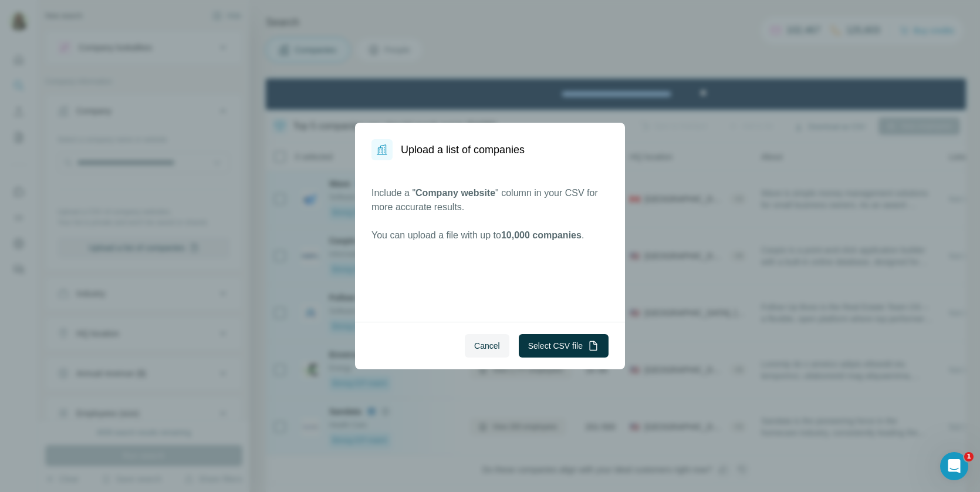 The width and height of the screenshot is (980, 492). What do you see at coordinates (490, 200) in the screenshot?
I see `p: Include a " " column in your CSV for more accurate results.` at bounding box center [490, 200].